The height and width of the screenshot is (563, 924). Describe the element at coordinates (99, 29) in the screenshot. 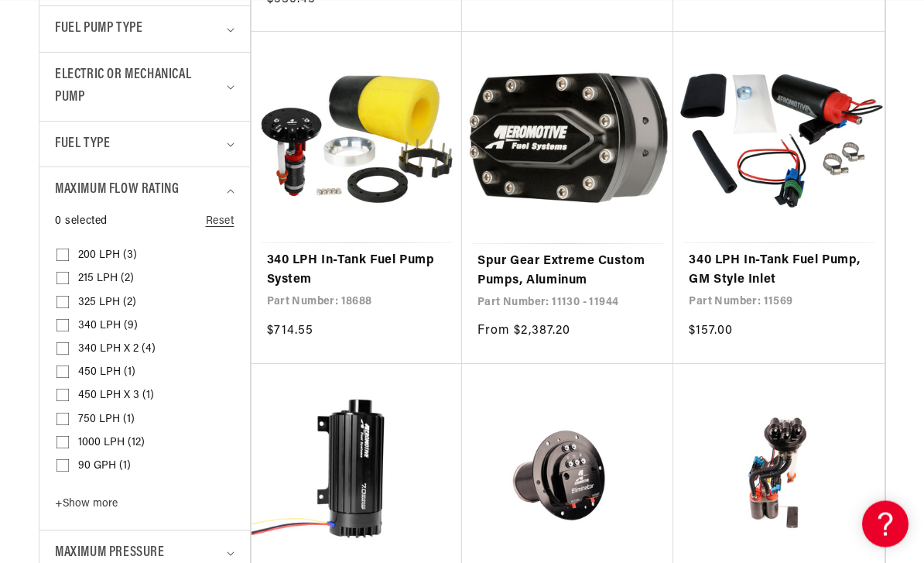

I see `span: Fuel Pump Type` at that location.